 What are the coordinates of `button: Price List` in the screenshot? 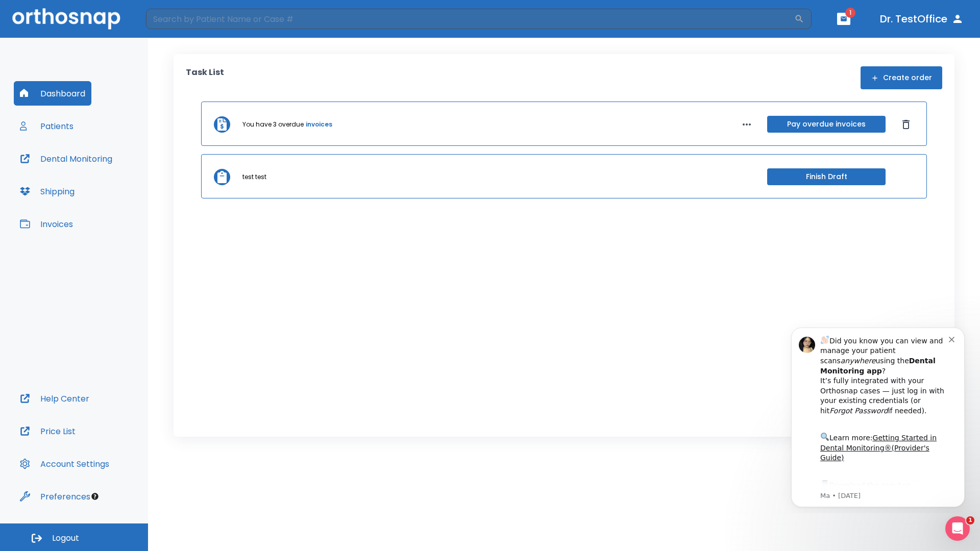 It's located at (48, 432).